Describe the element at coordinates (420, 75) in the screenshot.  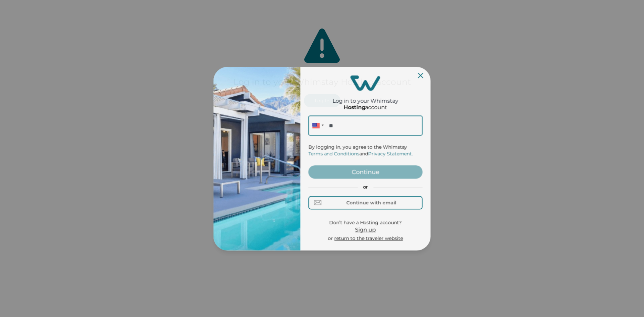
I see `button: Close` at that location.